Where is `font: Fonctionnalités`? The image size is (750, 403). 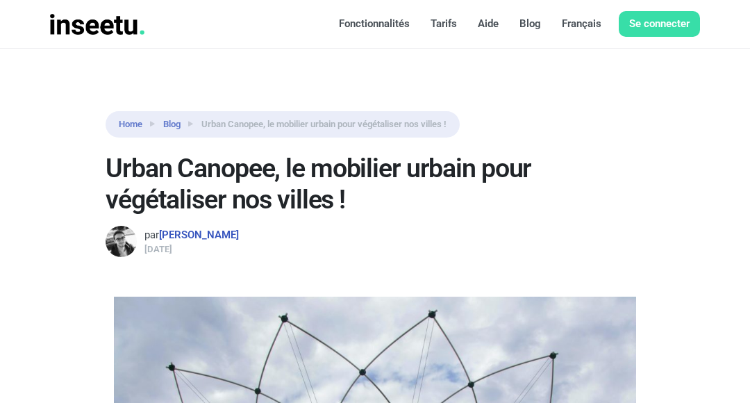
font: Fonctionnalités is located at coordinates (375, 24).